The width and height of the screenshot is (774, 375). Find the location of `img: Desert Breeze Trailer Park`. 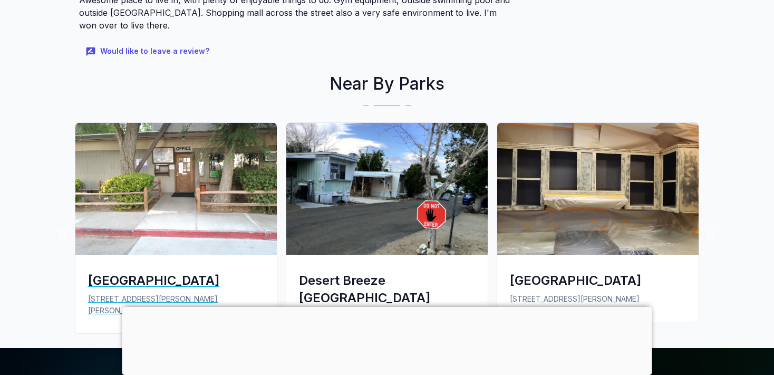

img: Desert Breeze Trailer Park is located at coordinates (387, 189).